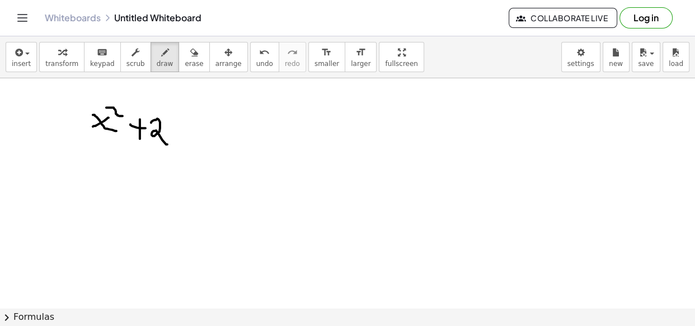 This screenshot has height=326, width=695. I want to click on span: new, so click(615, 64).